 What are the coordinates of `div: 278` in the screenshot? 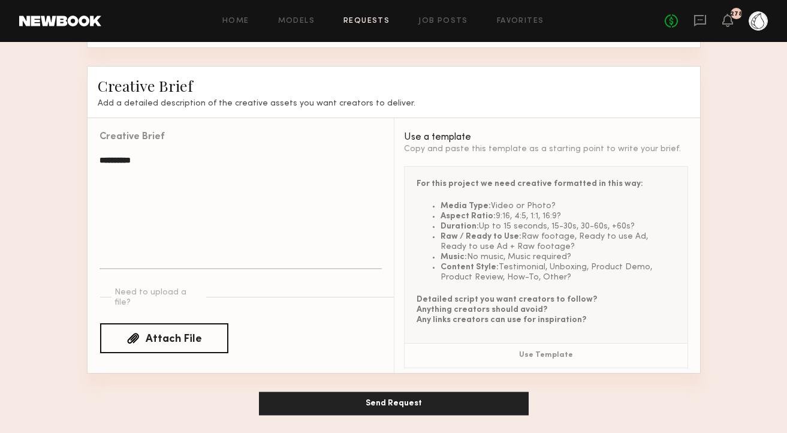 It's located at (736, 14).